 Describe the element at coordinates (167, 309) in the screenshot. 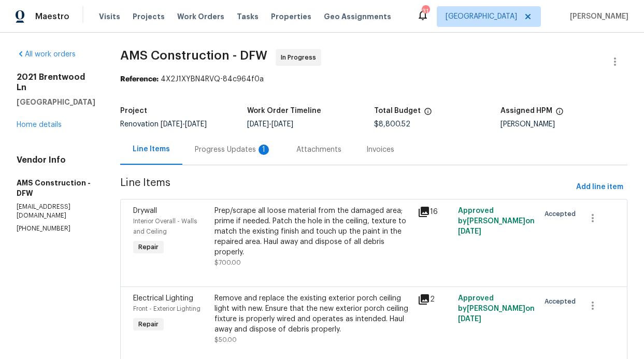

I see `span: Front - Exterior Lighting` at that location.